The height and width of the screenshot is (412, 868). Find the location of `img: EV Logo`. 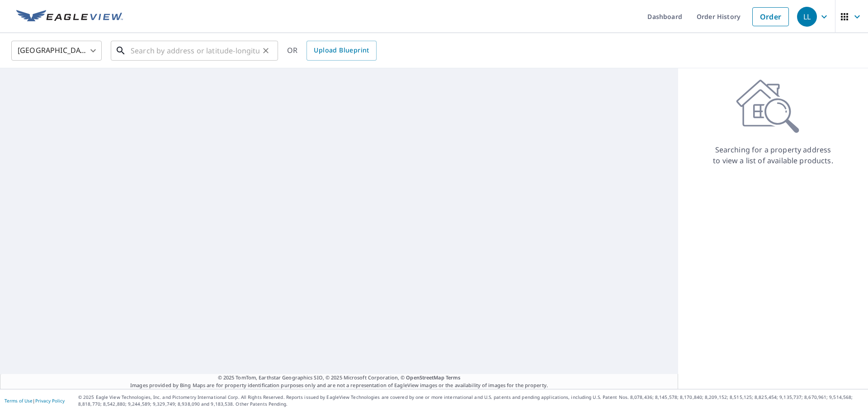

img: EV Logo is located at coordinates (70, 17).